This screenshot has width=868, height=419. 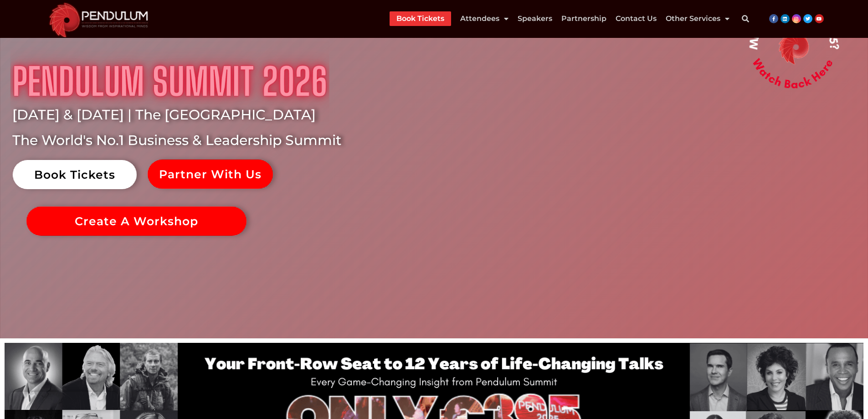 I want to click on a: Partnership, so click(x=584, y=19).